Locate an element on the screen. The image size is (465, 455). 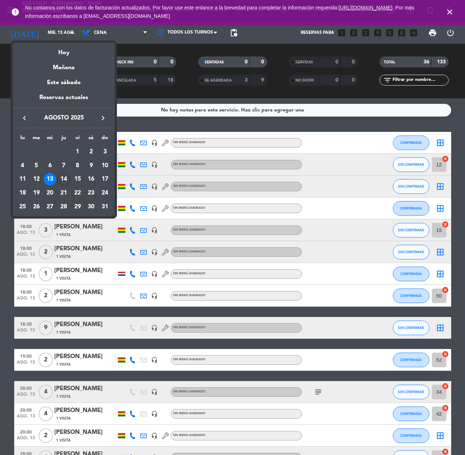
td: 30 de agosto de 2025 is located at coordinates (91, 207).